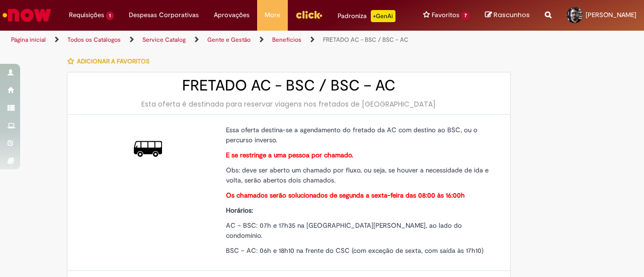 The width and height of the screenshot is (644, 277). What do you see at coordinates (109, 15) in the screenshot?
I see `span: 1` at bounding box center [109, 15].